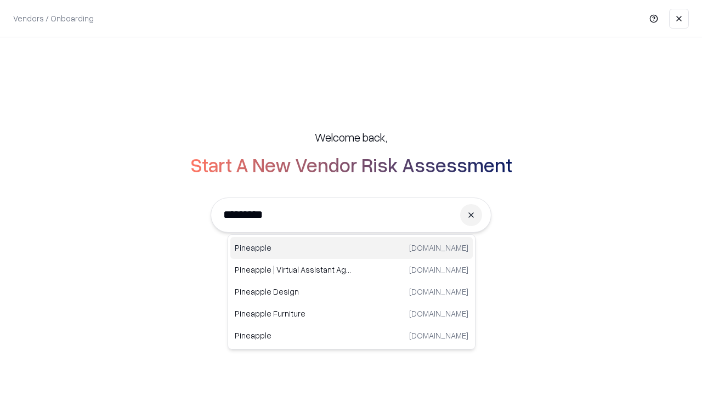 The image size is (702, 395). I want to click on h2: Start A New Vendor Risk Assessment, so click(351, 164).